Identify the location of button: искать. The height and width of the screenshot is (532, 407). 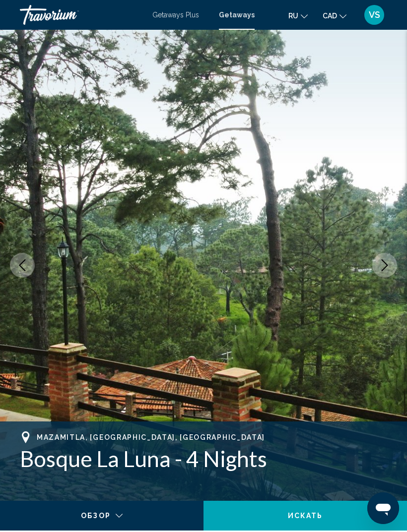
(305, 516).